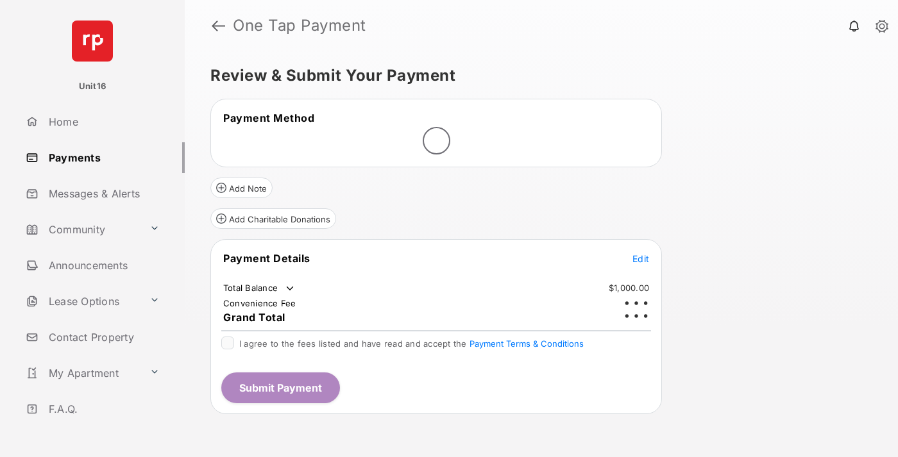  Describe the element at coordinates (536, 76) in the screenshot. I see `h5: Review & Submit Your Payment` at that location.